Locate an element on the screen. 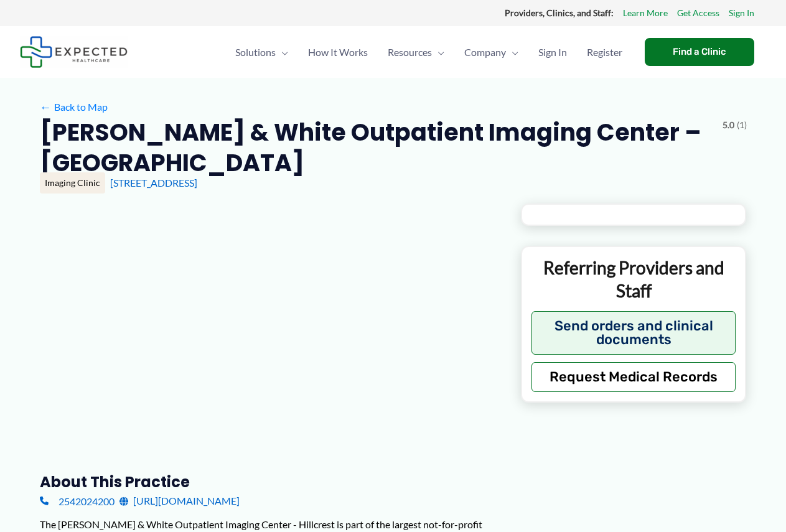  div: Find a Clinic is located at coordinates (700, 51).